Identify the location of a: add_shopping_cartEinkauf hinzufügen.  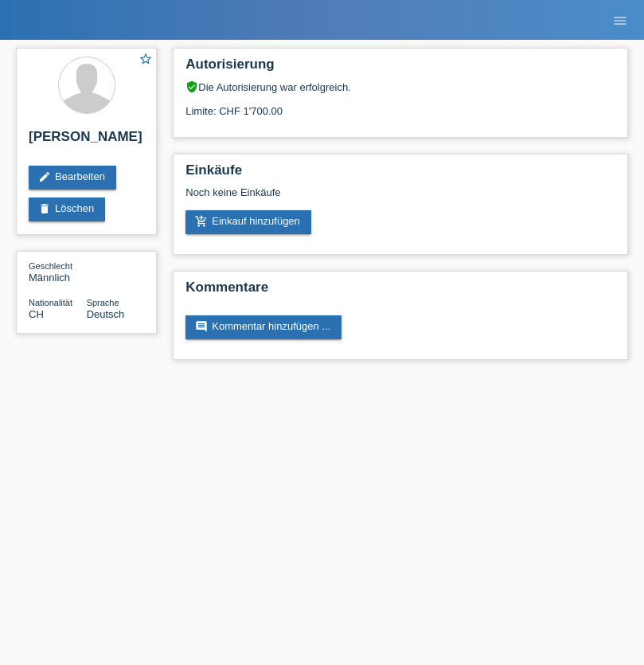
(248, 223).